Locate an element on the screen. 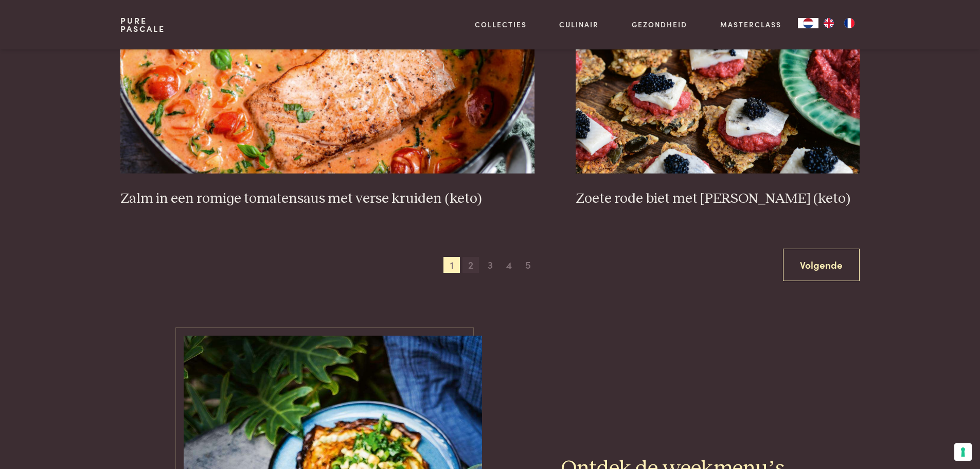  span: 1 is located at coordinates (452, 265).